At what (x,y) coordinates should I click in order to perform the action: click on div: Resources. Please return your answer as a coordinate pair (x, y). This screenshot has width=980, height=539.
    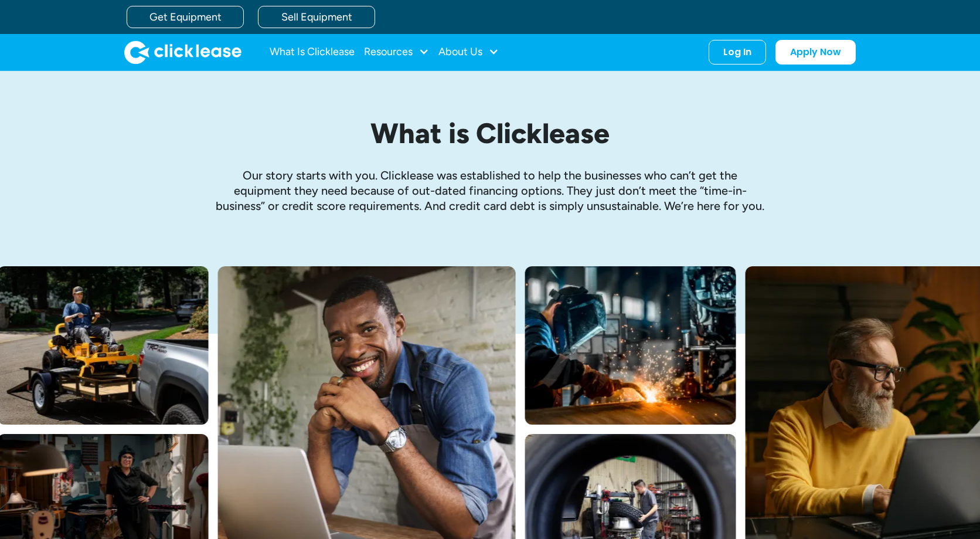
    Looking at the image, I should click on (396, 52).